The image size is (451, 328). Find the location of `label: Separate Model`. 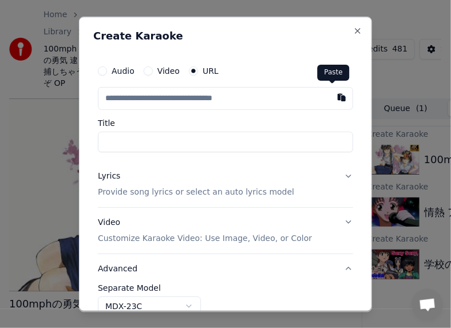

label: Separate Model is located at coordinates (225, 288).